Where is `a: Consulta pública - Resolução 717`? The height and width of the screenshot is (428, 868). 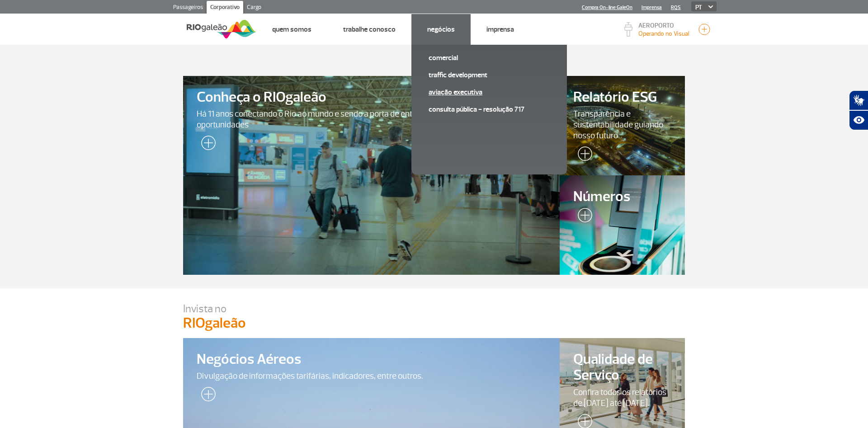
a: Consulta pública - Resolução 717 is located at coordinates (489, 110).